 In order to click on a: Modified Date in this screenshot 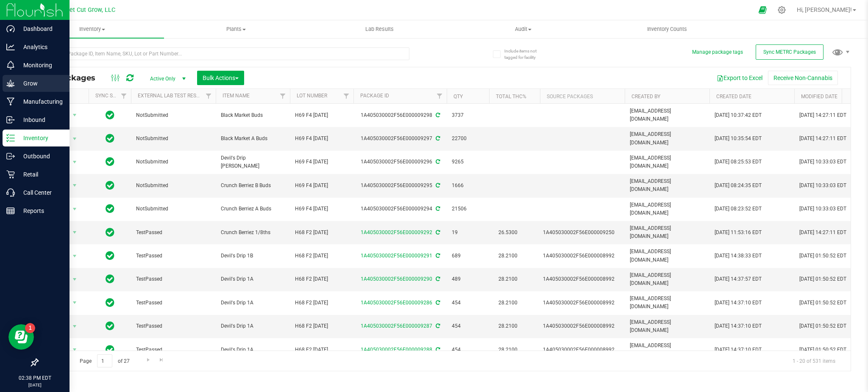, I will do `click(819, 97)`.